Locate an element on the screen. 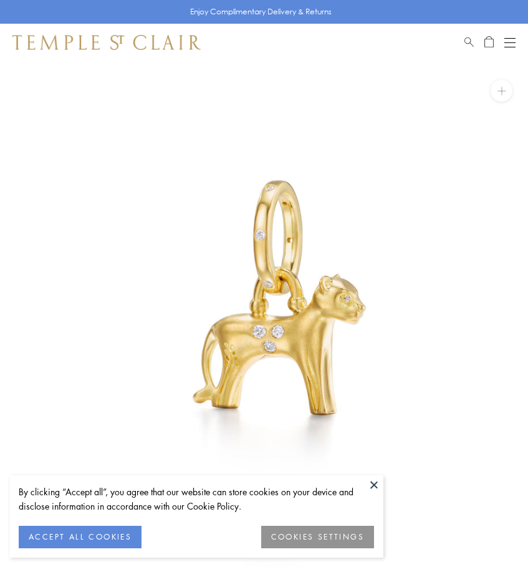 This screenshot has height=567, width=528. a: Open Shopping Bag is located at coordinates (489, 42).